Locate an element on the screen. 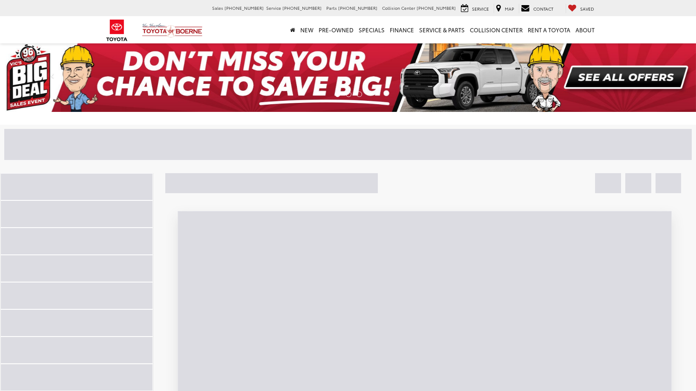  a: Pre-Owned is located at coordinates (336, 30).